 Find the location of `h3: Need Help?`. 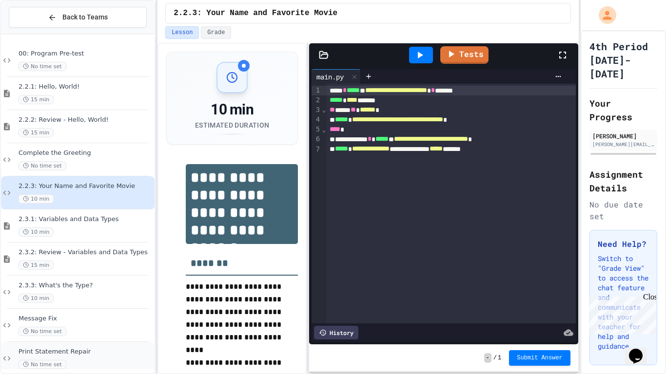

h3: Need Help? is located at coordinates (623, 244).